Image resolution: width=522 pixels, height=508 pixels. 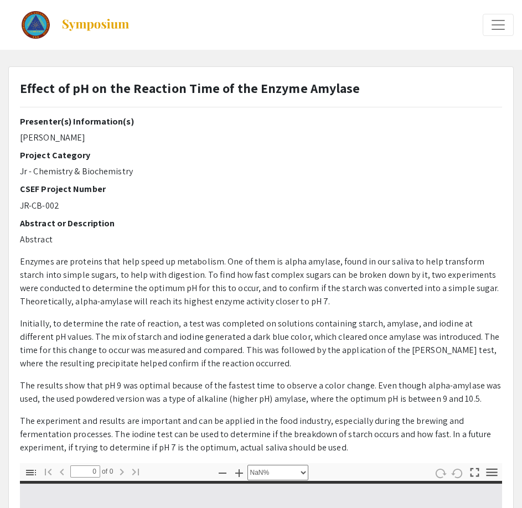 What do you see at coordinates (261, 172) in the screenshot?
I see `p: Jr - Chemistry & Biochemistry` at bounding box center [261, 172].